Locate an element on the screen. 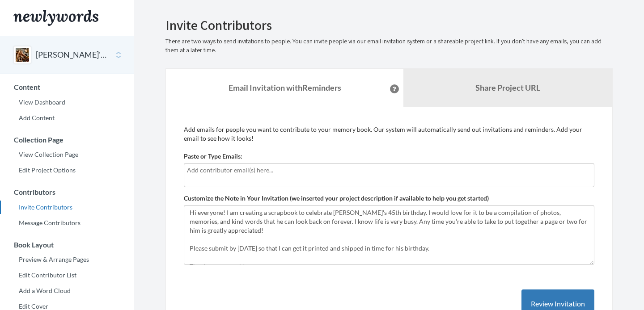  h3: Book Layout is located at coordinates (67, 245).